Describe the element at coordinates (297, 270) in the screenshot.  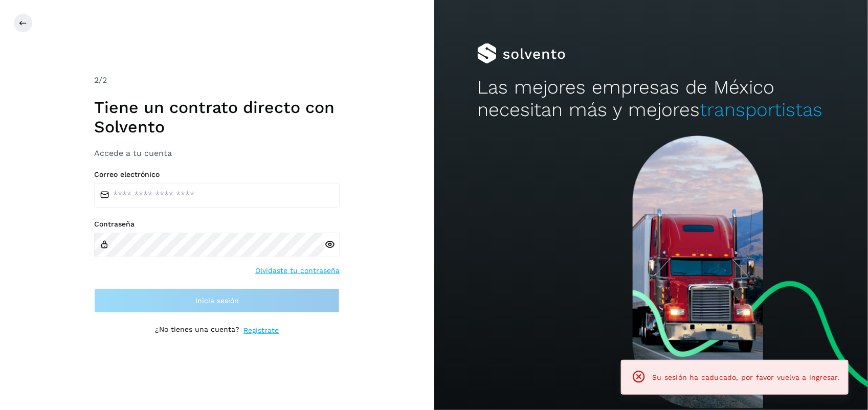
I see `a: Olvidaste tu contraseña` at that location.